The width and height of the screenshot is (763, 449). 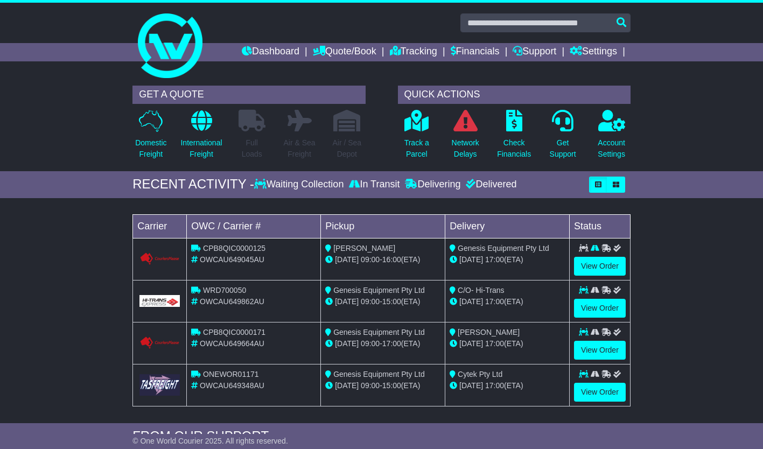 I want to click on a: Track aParcel, so click(x=417, y=137).